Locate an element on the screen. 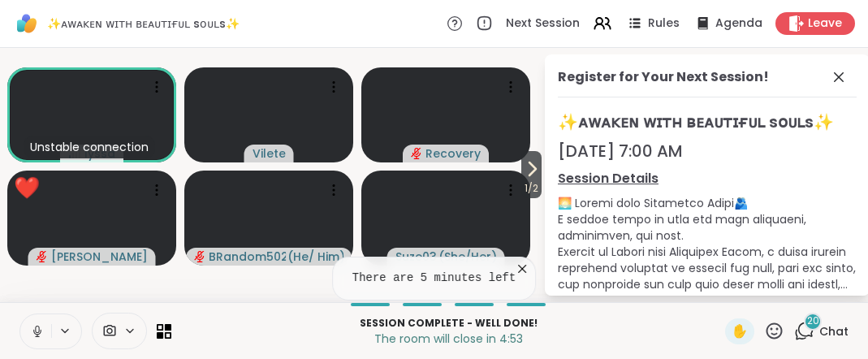  div: 🌅 Loremi dolo Sitametco Adipi🫂 E seddoe tempo in utla etd magn aliquaeni, adminimven, qui nost. E... is located at coordinates (707, 244).